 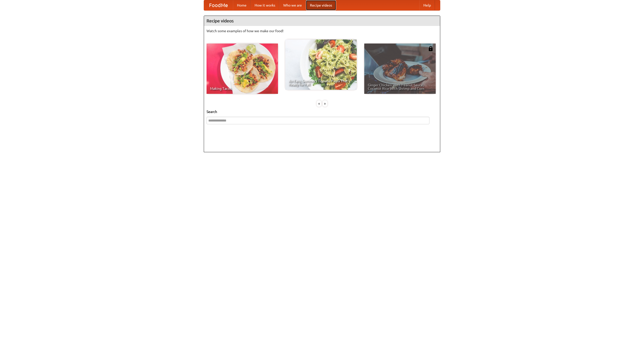 I want to click on h5: Search, so click(x=322, y=111).